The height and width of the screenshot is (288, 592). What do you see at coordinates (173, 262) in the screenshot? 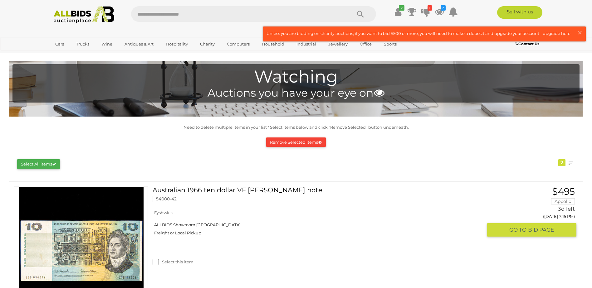
I see `label: Select this item` at bounding box center [173, 262].